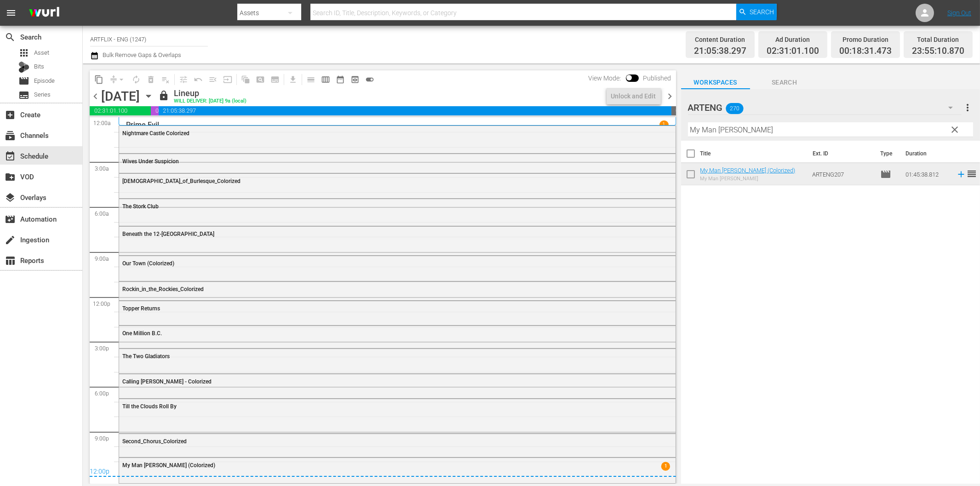 The width and height of the screenshot is (980, 486). What do you see at coordinates (369, 79) in the screenshot?
I see `span: 24 hours Lineup View is ON` at bounding box center [369, 79].